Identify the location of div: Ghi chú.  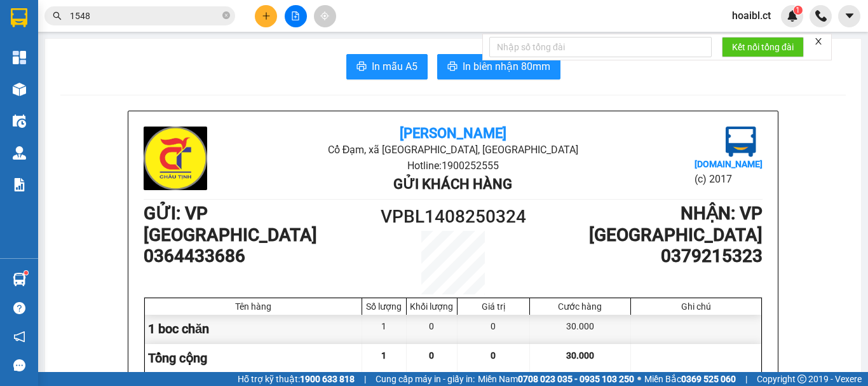
(696, 307).